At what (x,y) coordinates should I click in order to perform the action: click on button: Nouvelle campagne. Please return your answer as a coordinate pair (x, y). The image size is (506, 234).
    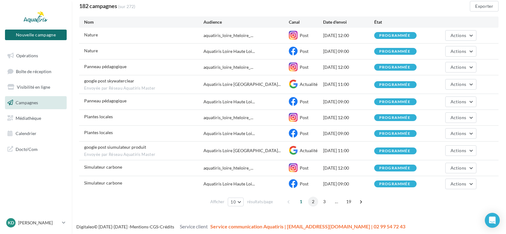
    Looking at the image, I should click on (36, 35).